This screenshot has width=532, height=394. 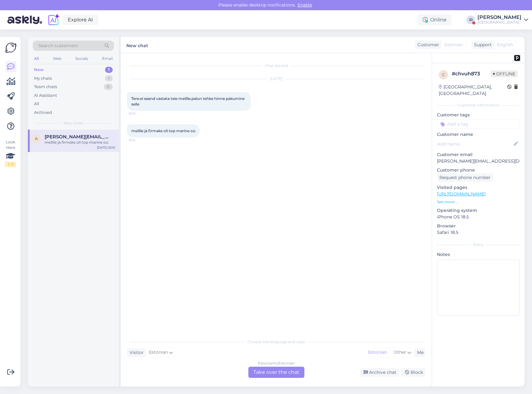 What do you see at coordinates (54, 20) in the screenshot?
I see `img: explore-ai` at bounding box center [54, 20].